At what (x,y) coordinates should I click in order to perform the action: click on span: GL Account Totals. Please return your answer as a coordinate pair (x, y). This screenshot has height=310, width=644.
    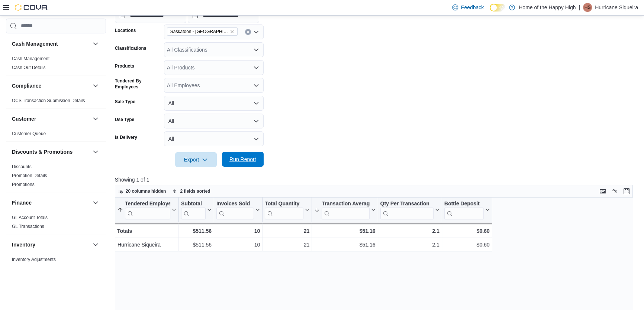
    Looking at the image, I should click on (30, 217).